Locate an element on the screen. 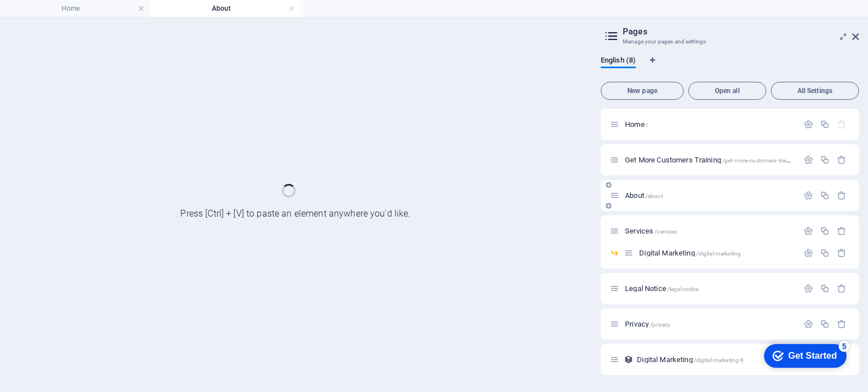  span: /privacy is located at coordinates (660, 325).